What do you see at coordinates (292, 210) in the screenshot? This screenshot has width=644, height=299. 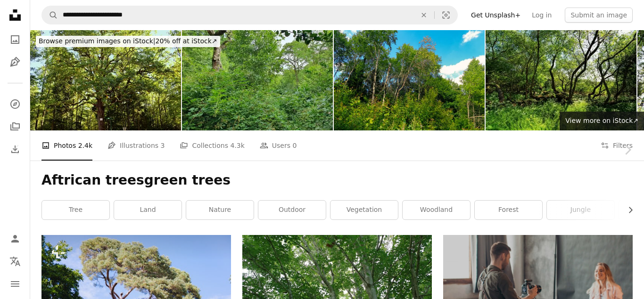 I see `a: outdoor` at bounding box center [292, 210].